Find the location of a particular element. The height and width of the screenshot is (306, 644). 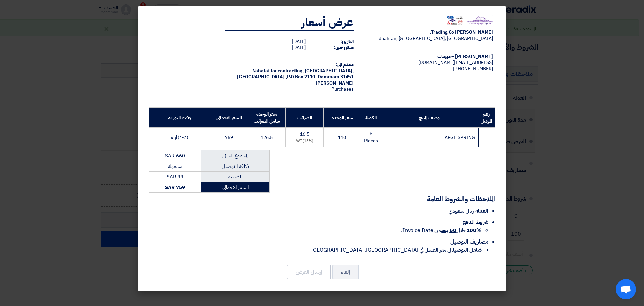

button: إرسال العرض is located at coordinates (309, 272).